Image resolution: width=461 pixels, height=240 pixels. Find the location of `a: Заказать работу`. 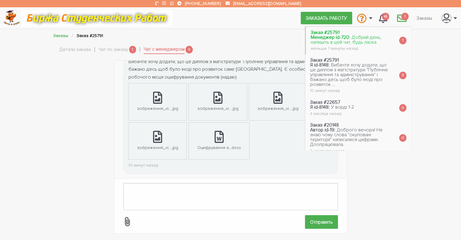

a: Заказать работу is located at coordinates (326, 18).